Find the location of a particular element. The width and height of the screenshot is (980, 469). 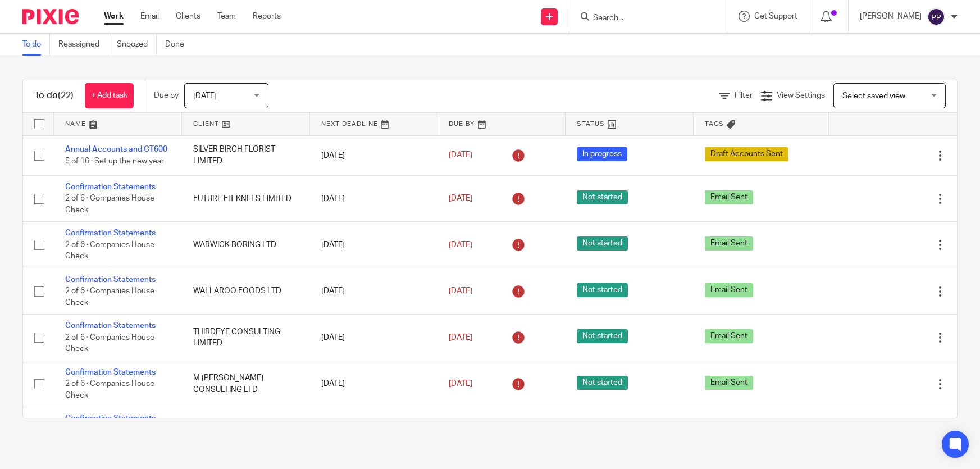

td: SILVER BIRCH FLORIST LIMITED is located at coordinates (246, 155).